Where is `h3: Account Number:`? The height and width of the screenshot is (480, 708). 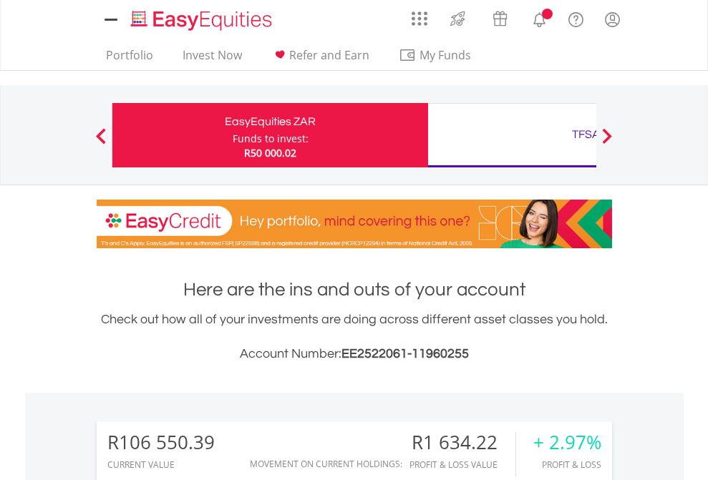
h3: Account Number: is located at coordinates (354, 354).